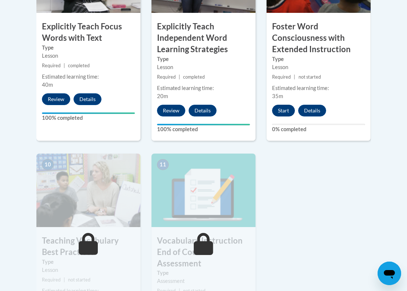 This screenshot has height=291, width=407. What do you see at coordinates (318, 38) in the screenshot?
I see `h3: Foster Word Consciousness with Extended Instruction` at bounding box center [318, 38].